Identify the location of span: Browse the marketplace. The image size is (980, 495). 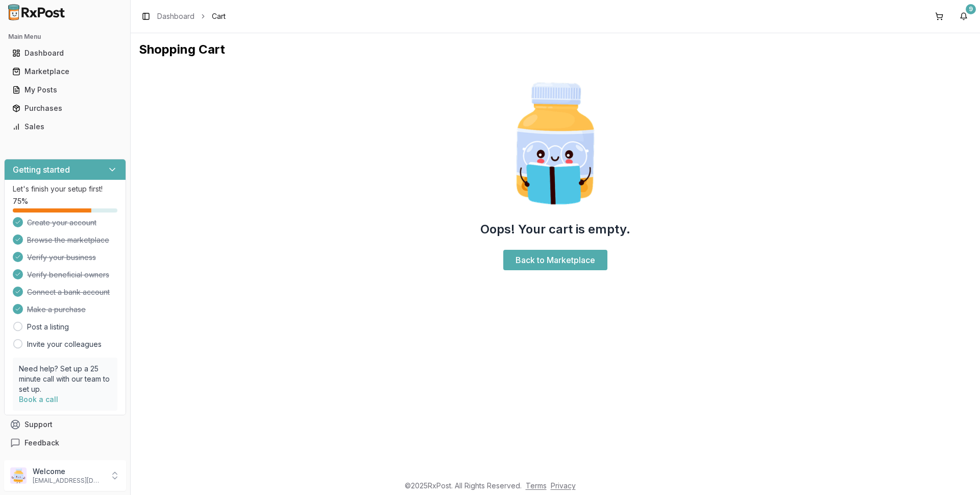
(68, 240).